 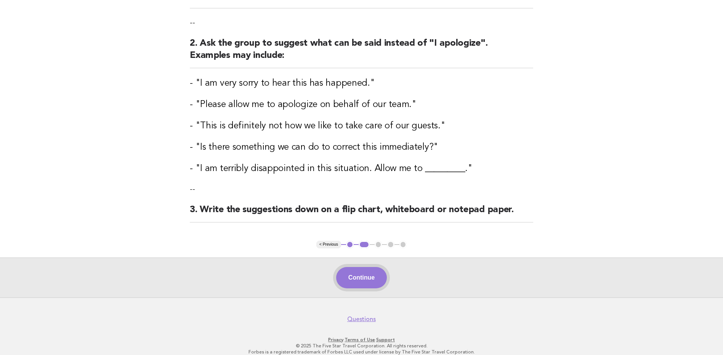 What do you see at coordinates (385, 340) in the screenshot?
I see `a: Support` at bounding box center [385, 340].